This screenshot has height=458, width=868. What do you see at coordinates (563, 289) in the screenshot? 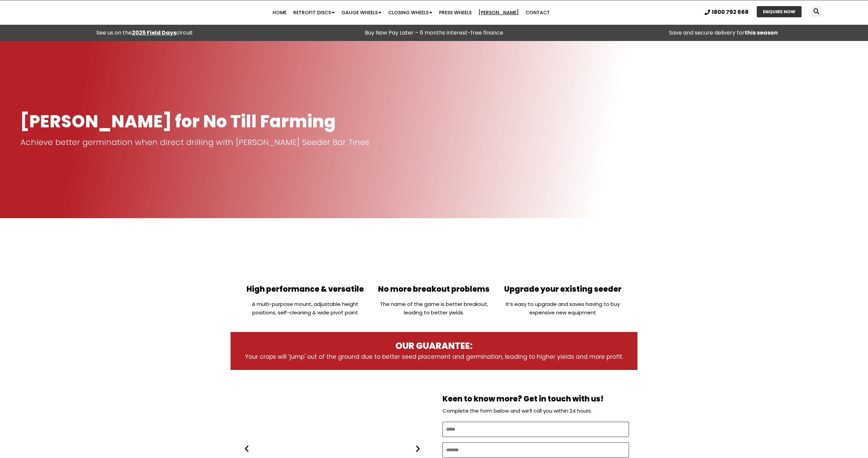
I see `h2: Upgrade your existing seeder` at bounding box center [563, 289].